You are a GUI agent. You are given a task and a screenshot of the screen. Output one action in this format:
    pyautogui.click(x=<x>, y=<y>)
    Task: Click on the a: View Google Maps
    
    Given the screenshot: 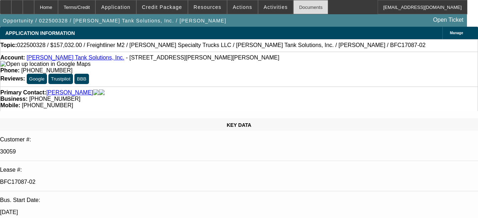 What is the action you would take?
    pyautogui.click(x=45, y=64)
    